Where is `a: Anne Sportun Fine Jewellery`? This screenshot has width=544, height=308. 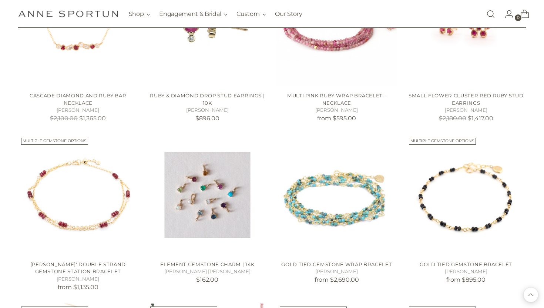 a: Anne Sportun Fine Jewellery is located at coordinates (68, 14).